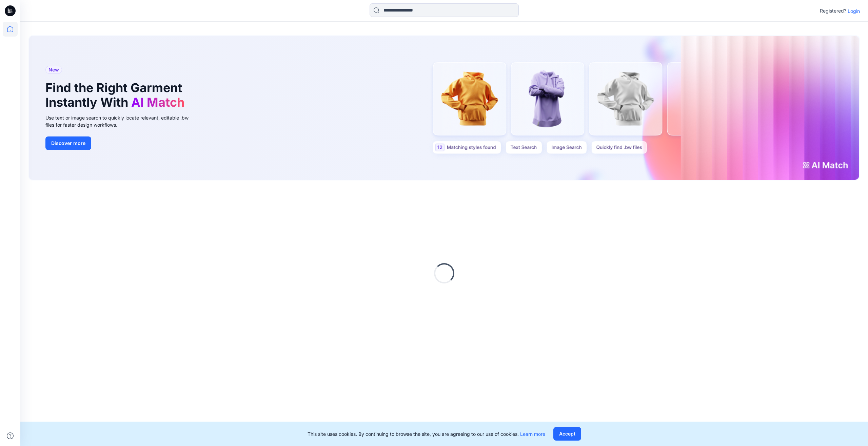 Image resolution: width=868 pixels, height=446 pixels. What do you see at coordinates (426, 434) in the screenshot?
I see `p: This site uses cookies. By continuing to browse the site, you are agreeing to our use of cookies.` at bounding box center [426, 434].